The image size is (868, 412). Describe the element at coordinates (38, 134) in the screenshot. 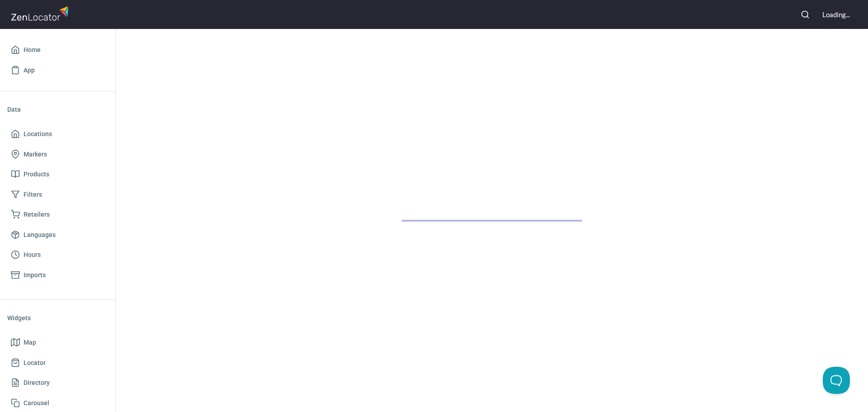

I see `span: Locations` at that location.